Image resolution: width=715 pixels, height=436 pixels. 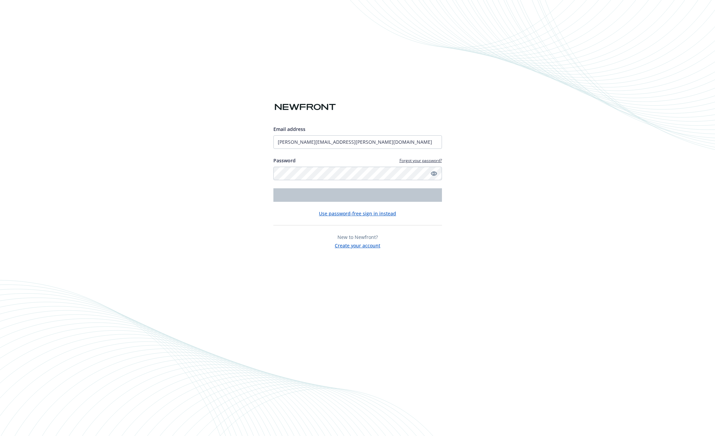 What do you see at coordinates (358, 237) in the screenshot?
I see `span: New to Newfront?` at bounding box center [358, 237].